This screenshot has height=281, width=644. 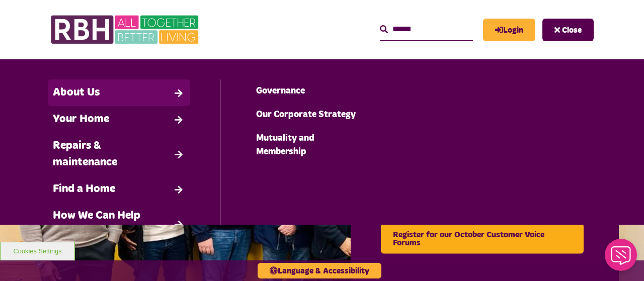 I want to click on a: How We Can Help You, so click(x=119, y=224).